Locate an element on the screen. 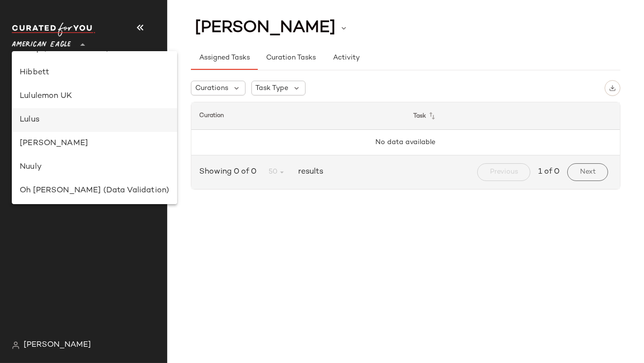 The height and width of the screenshot is (363, 644). span: Activity is located at coordinates (346, 58).